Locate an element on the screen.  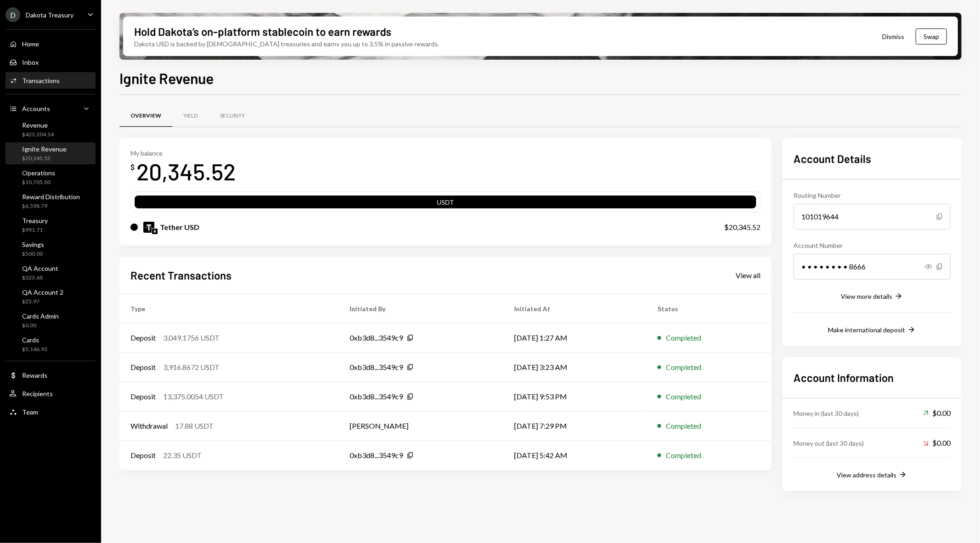
div: Ignite Revenue is located at coordinates (44, 149).